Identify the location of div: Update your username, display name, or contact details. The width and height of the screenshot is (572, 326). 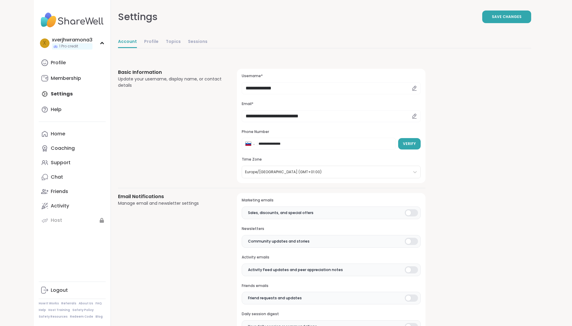
(170, 82).